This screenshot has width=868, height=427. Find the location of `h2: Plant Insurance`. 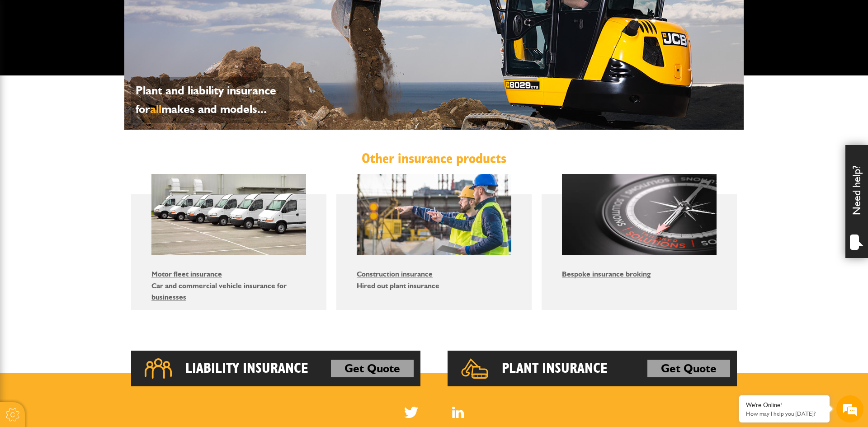

h2: Plant Insurance is located at coordinates (555, 369).